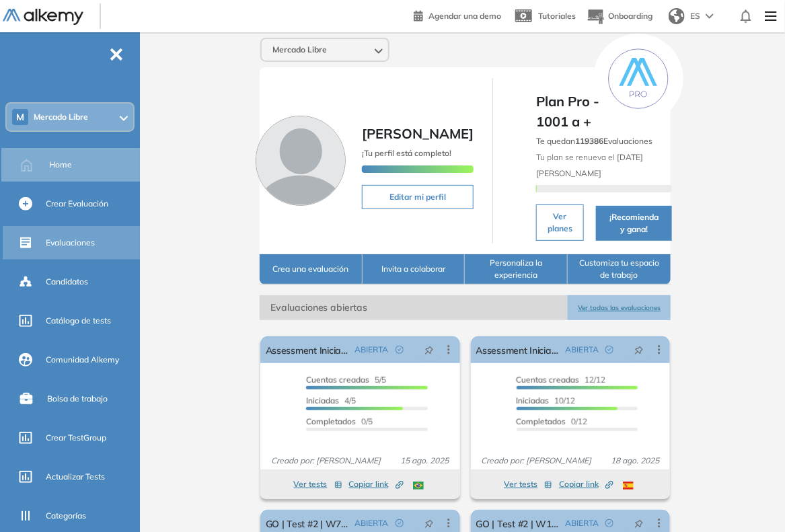 The height and width of the screenshot is (532, 785). I want to click on span: Evaluaciones, so click(70, 242).